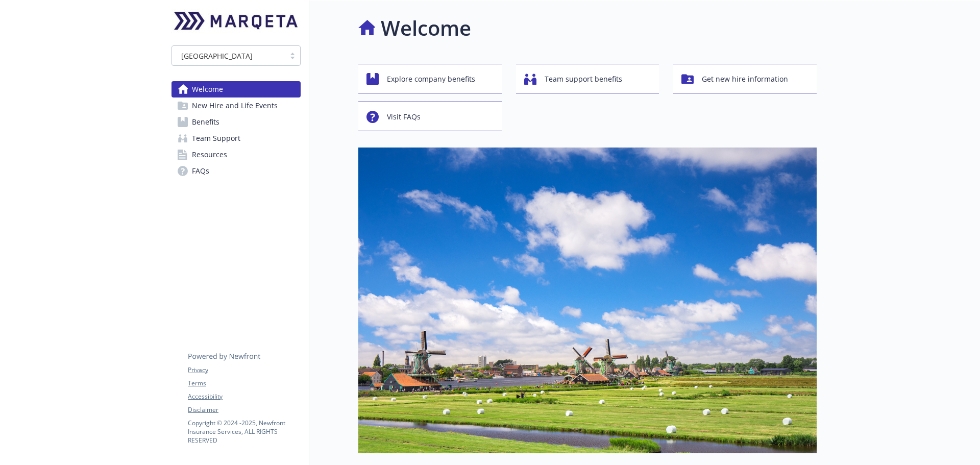 The image size is (980, 465). Describe the element at coordinates (201, 171) in the screenshot. I see `span: FAQs` at that location.